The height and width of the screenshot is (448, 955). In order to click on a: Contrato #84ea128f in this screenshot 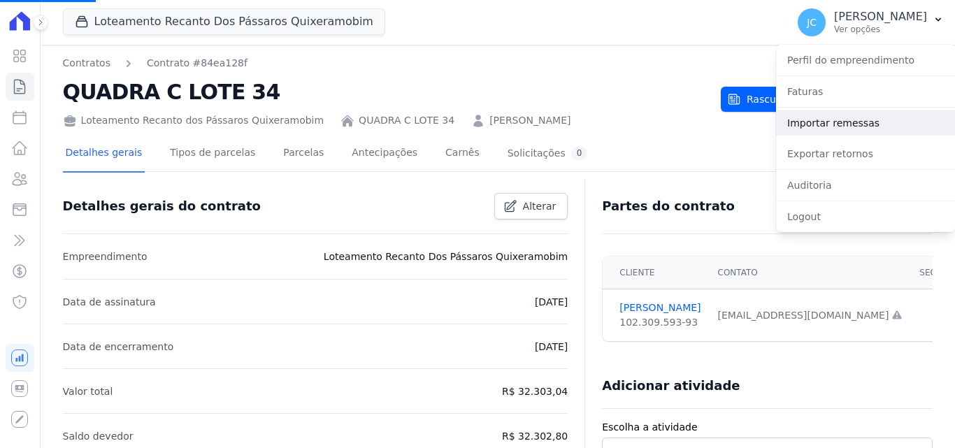, I will do `click(197, 63)`.